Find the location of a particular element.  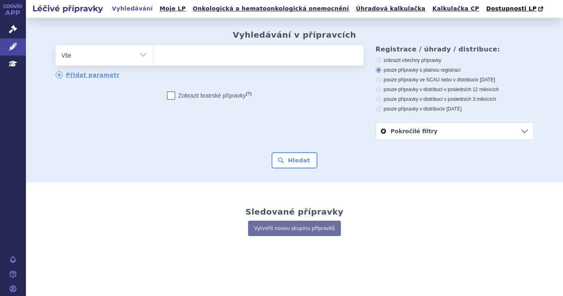

label: pouze přípravky s platnou registrací is located at coordinates (455, 70).